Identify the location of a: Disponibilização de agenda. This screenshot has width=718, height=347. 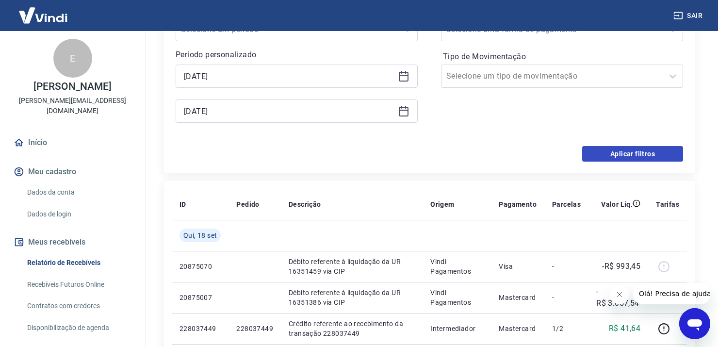
(78, 328).